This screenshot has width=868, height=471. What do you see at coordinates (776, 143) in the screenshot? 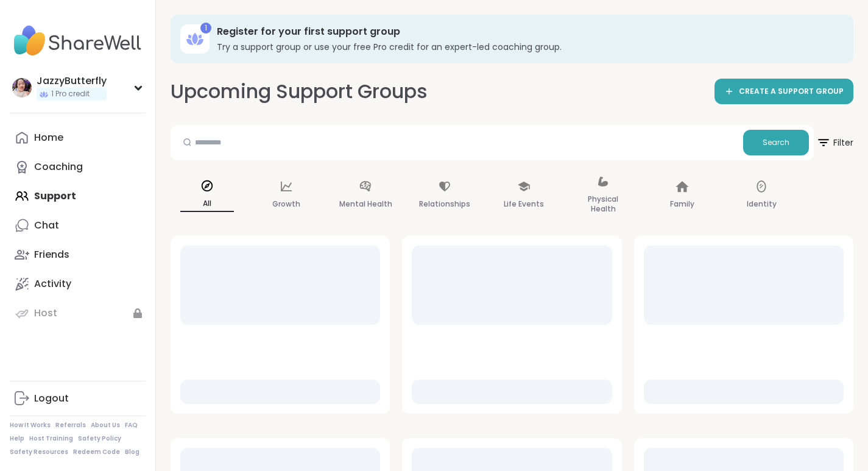
I see `span: Search` at bounding box center [776, 143].